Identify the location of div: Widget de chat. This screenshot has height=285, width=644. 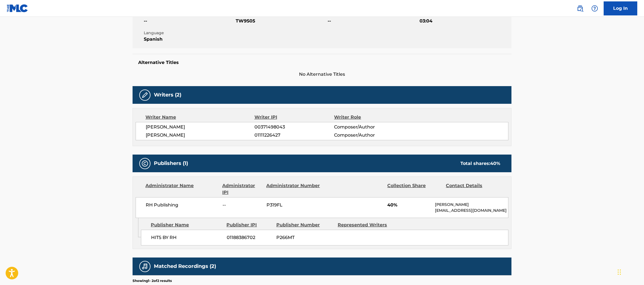
(630, 272).